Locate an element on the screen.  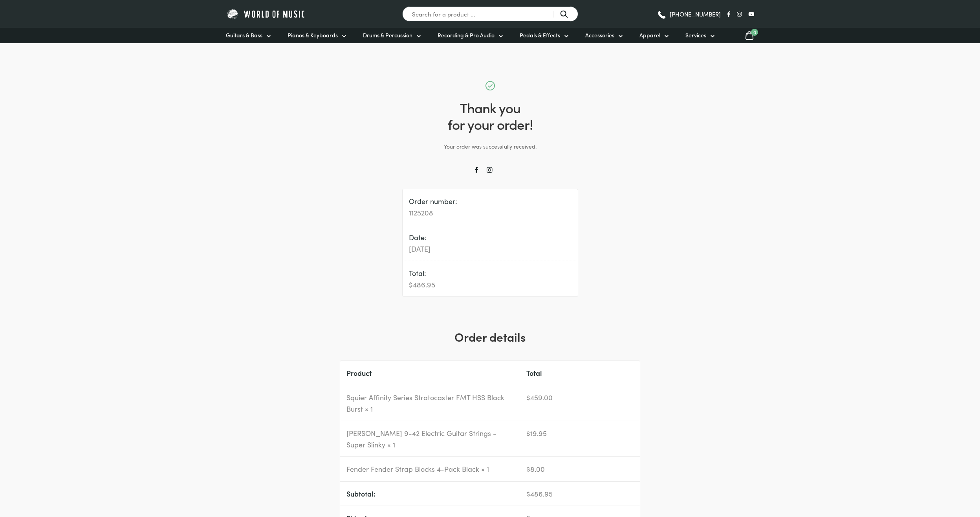
img: World of Music is located at coordinates (266, 14).